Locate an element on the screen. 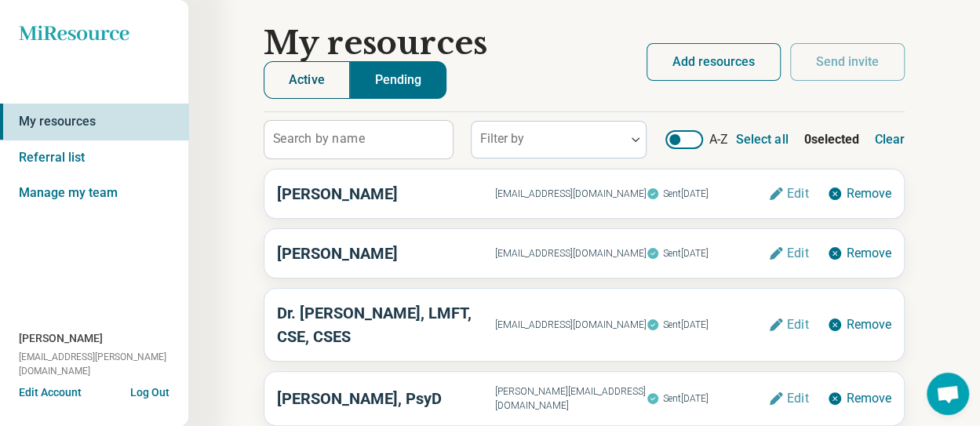 The image size is (980, 426). label: Filter by is located at coordinates (502, 139).